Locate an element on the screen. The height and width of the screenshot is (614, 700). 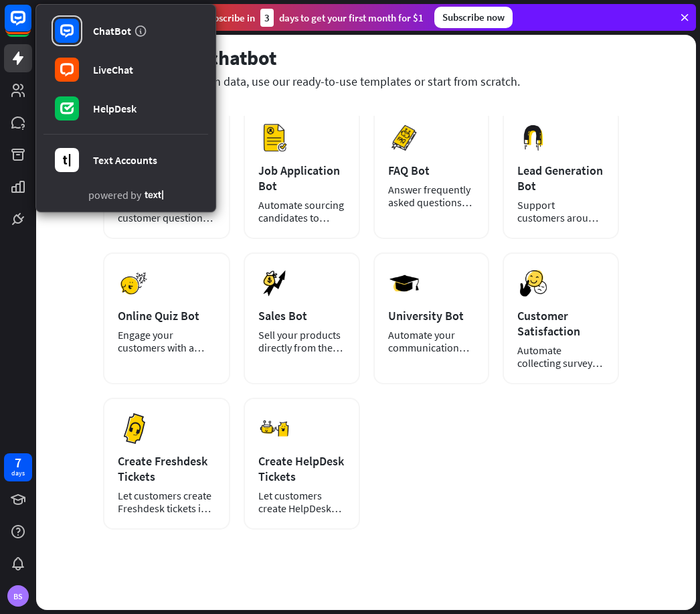
div: Support customers around the clock to boost sales. is located at coordinates (561, 212).